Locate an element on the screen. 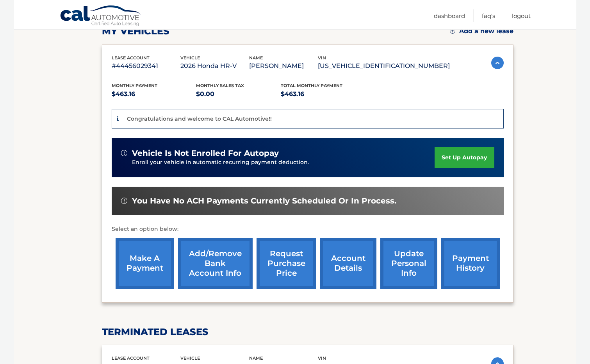 The height and width of the screenshot is (364, 590). span: vehicle is not enrolled for autopay is located at coordinates (205, 153).